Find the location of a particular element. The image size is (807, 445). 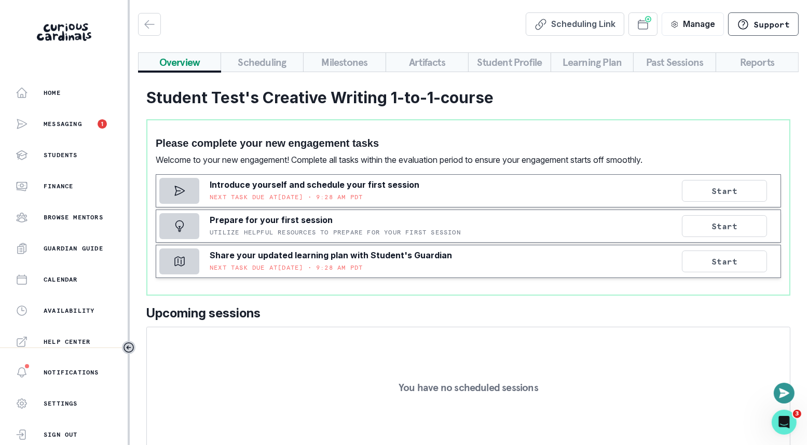

p: Support is located at coordinates (771, 24).